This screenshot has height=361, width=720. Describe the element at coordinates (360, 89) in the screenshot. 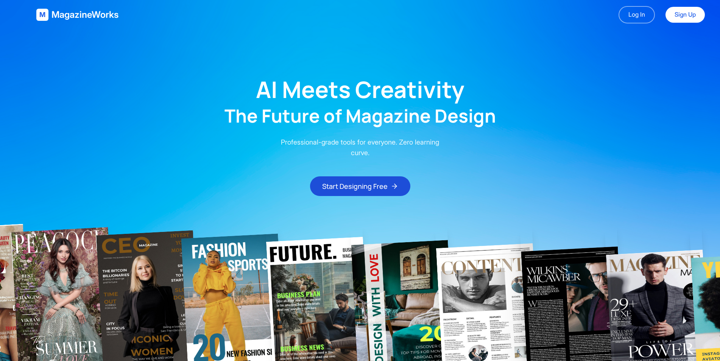

I see `h1: AI Meets Creativity` at that location.